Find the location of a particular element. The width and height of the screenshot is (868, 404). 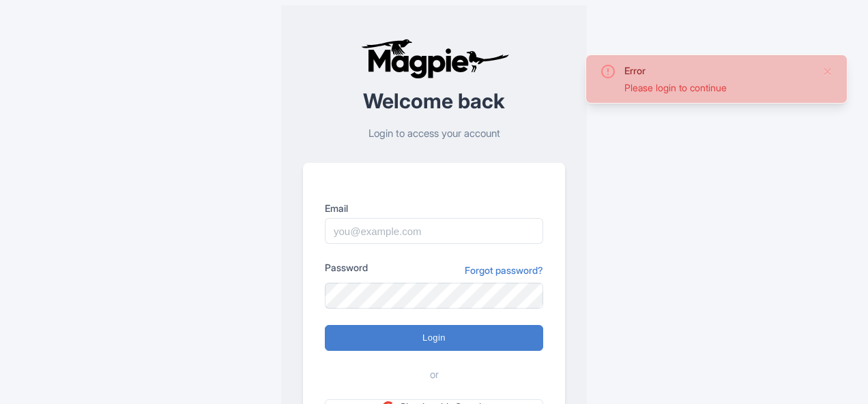

input: Login is located at coordinates (434, 338).